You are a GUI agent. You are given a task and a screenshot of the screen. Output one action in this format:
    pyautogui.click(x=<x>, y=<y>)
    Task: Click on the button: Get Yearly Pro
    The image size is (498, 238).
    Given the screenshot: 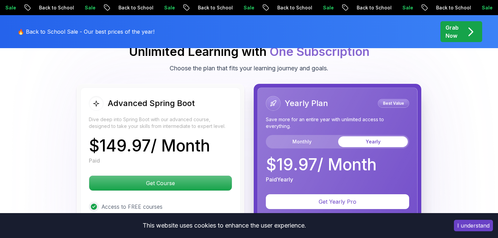 What is the action you would take?
    pyautogui.click(x=337, y=202)
    